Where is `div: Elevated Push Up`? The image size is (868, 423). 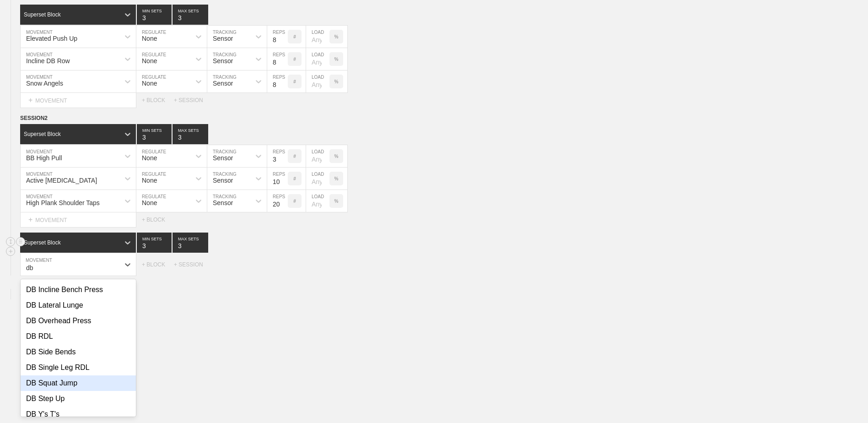 div: Elevated Push Up is located at coordinates (52, 38).